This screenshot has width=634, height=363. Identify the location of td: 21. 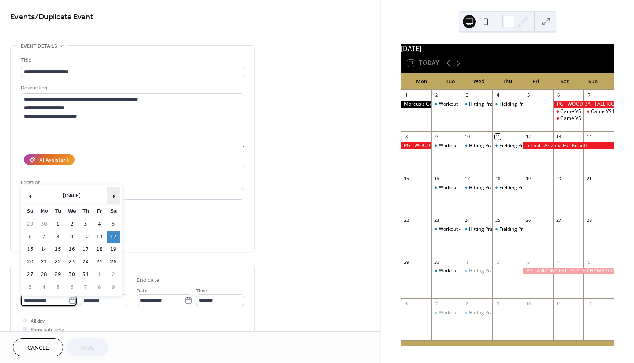
(44, 262).